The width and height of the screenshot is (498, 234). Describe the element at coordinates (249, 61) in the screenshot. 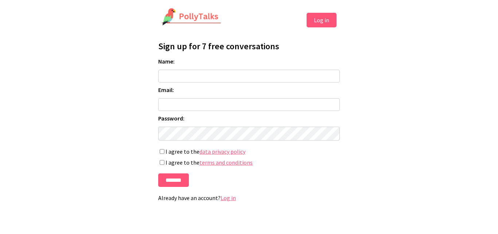

I see `label: Name:` at that location.